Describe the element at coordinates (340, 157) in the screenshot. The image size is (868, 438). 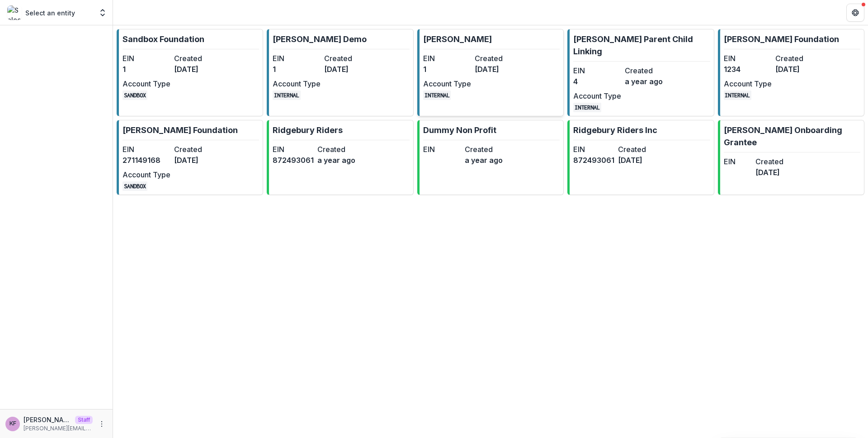
I see `a: Ridgebury RidersEIN872493061Createda year ago` at that location.